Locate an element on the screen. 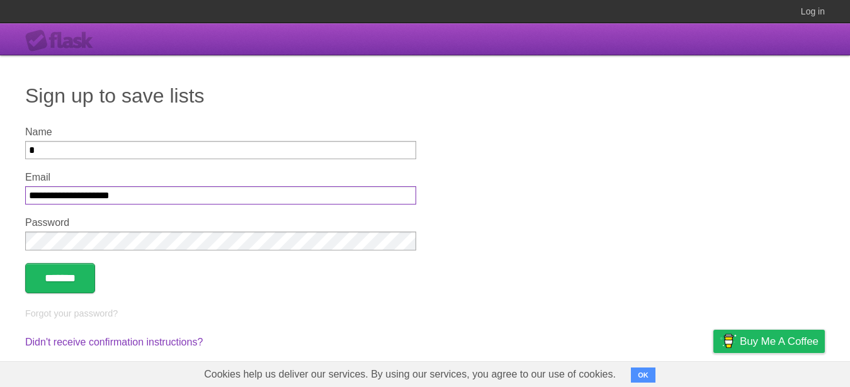 The width and height of the screenshot is (850, 387). span: Buy me a coffee is located at coordinates (779, 341).